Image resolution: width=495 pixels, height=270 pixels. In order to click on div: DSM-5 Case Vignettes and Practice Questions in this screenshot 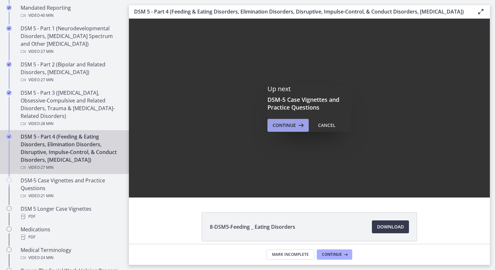, I will do `click(71, 188)`.